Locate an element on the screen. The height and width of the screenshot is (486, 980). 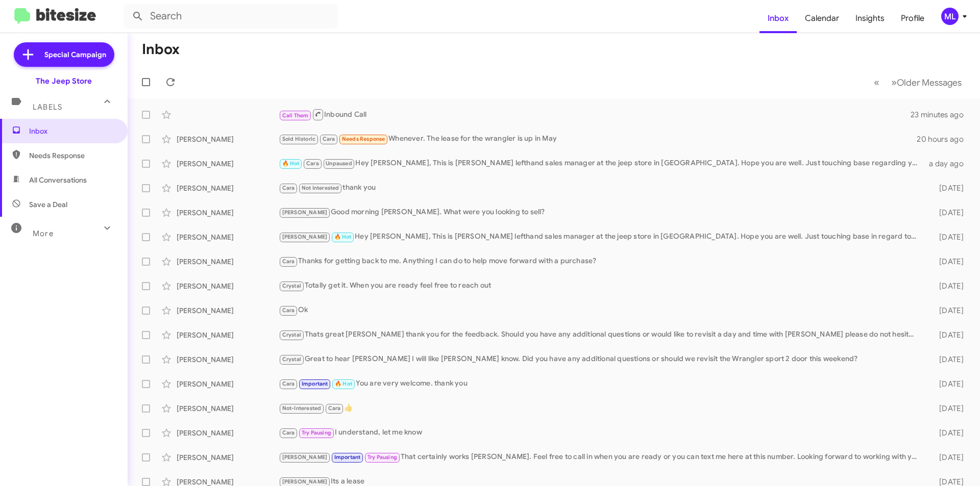
div: Whenever. The lease for the wrangler is up in May is located at coordinates (598, 139).